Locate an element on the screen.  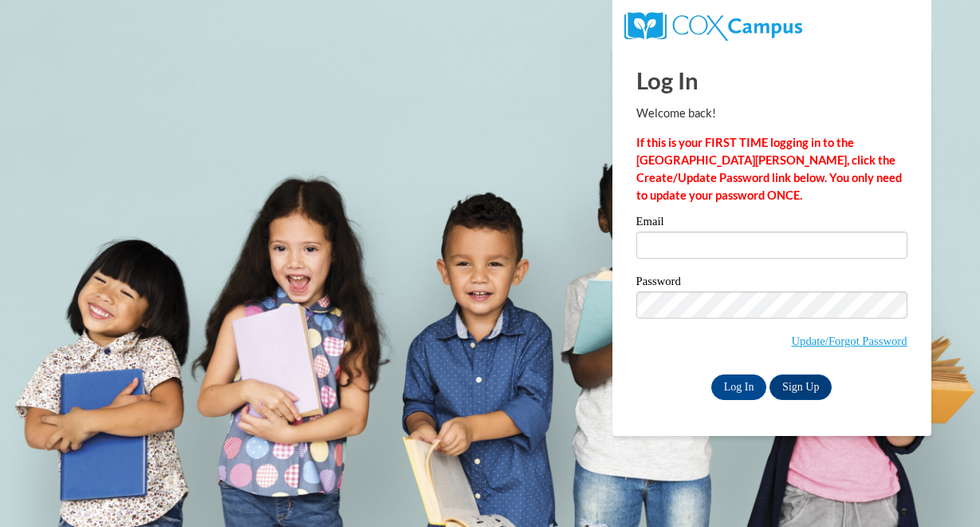
h1: Log In is located at coordinates (772, 80).